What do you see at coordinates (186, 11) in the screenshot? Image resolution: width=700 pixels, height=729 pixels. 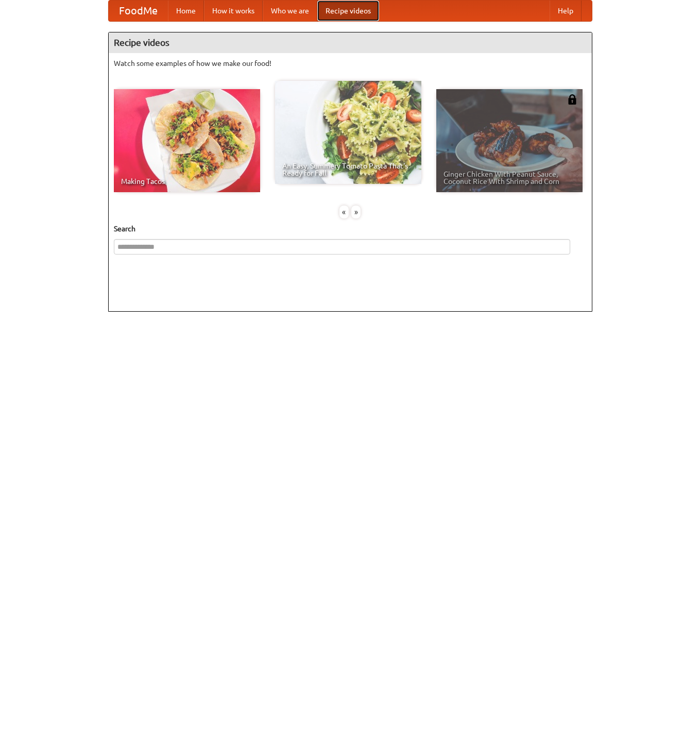 I see `a: Home` at bounding box center [186, 11].